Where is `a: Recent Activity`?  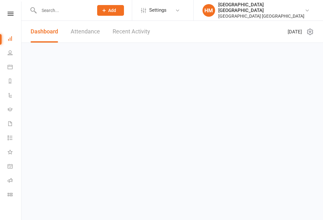
a: Recent Activity is located at coordinates (131, 32).